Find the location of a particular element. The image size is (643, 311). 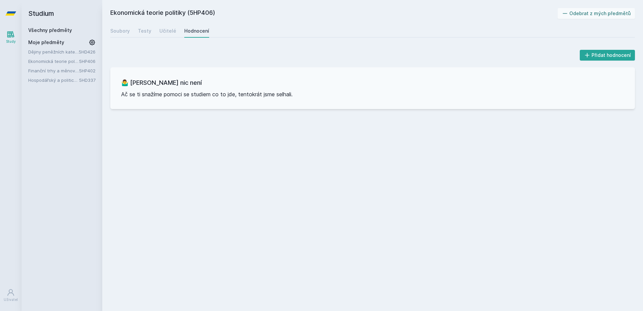

a: Všechny předměty is located at coordinates (50, 30).